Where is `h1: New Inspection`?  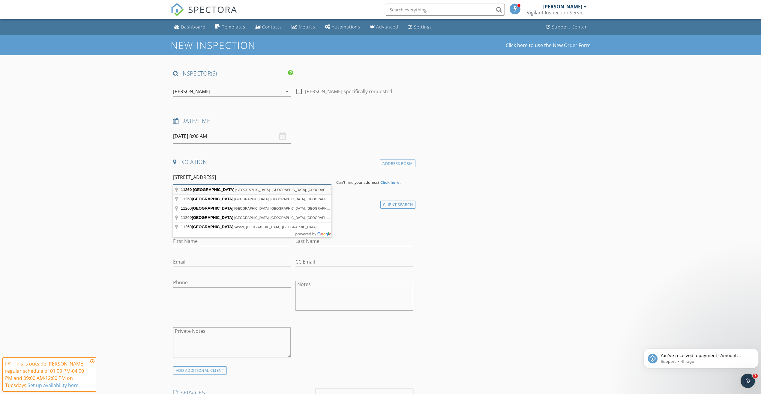
h1: New Inspection is located at coordinates (237, 45).